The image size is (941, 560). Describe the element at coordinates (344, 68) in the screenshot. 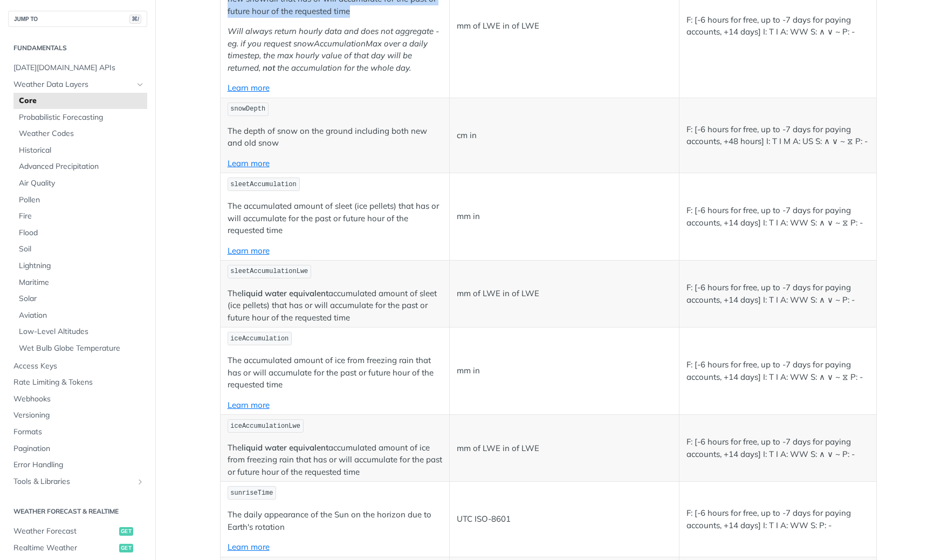

I see `em: the accumulation for the whole day.` at that location.